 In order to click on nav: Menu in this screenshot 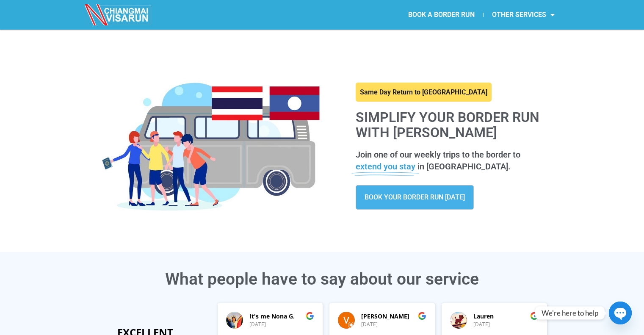, I will do `click(442, 15)`.